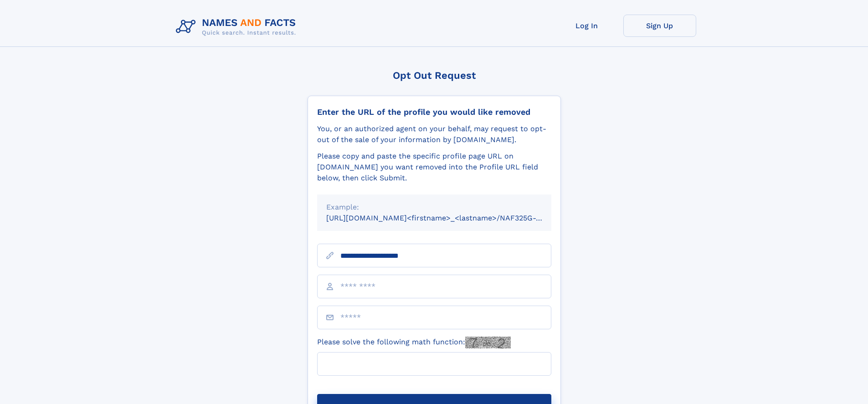  Describe the element at coordinates (434, 135) in the screenshot. I see `div: You, or an authorized agent on your behalf, may request to opt-out of the sale of your informatio...` at that location.